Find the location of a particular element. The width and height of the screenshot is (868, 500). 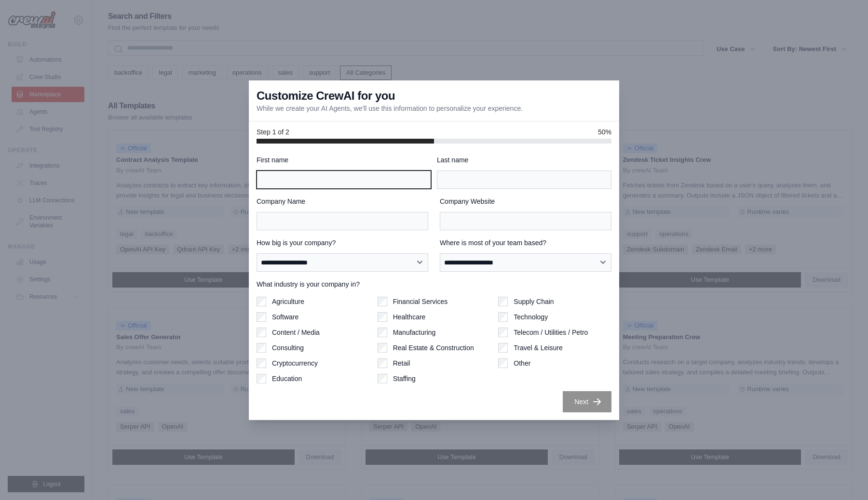

label: Company Website is located at coordinates (525, 202).